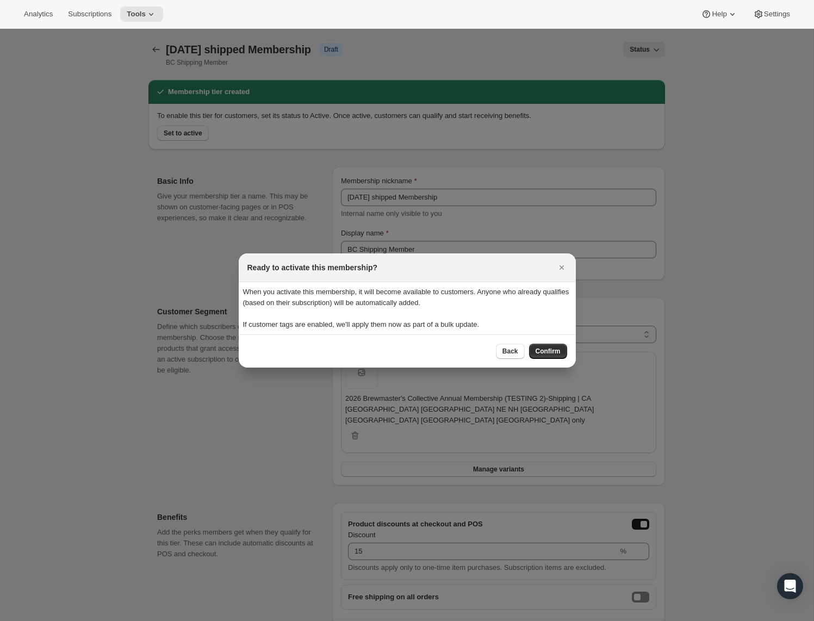 This screenshot has width=814, height=621. I want to click on span: Help, so click(719, 14).